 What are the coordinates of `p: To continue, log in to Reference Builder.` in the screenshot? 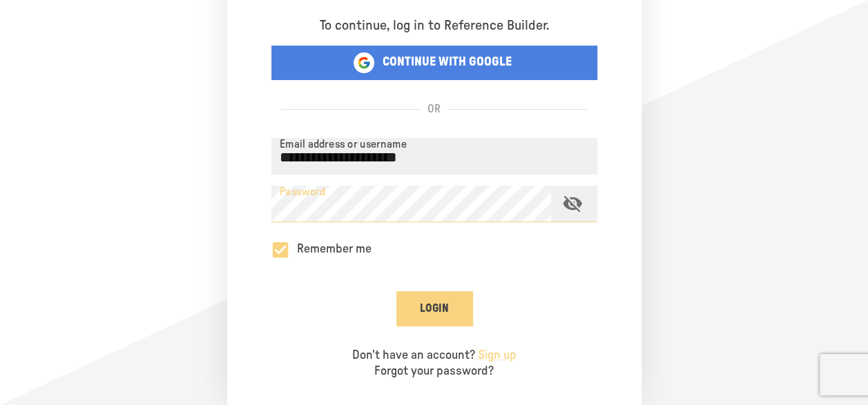 It's located at (434, 25).